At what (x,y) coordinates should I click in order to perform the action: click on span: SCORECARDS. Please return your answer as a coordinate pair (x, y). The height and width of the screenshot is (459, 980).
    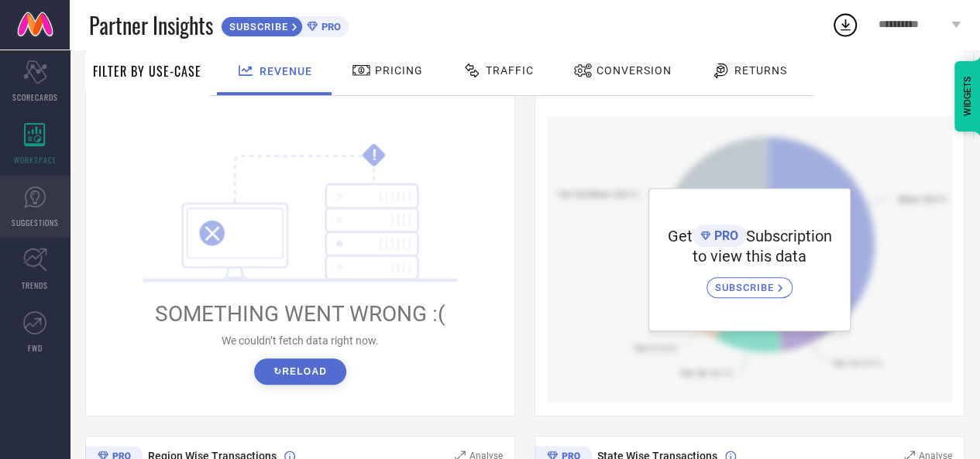
    Looking at the image, I should click on (35, 96).